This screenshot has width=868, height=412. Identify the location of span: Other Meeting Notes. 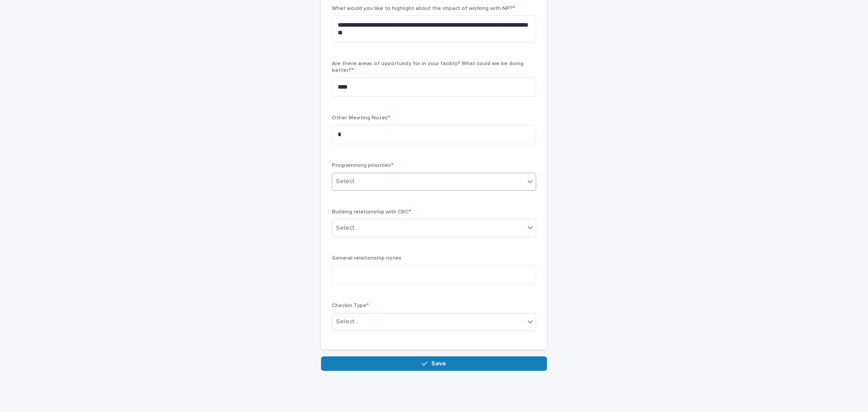
(361, 118).